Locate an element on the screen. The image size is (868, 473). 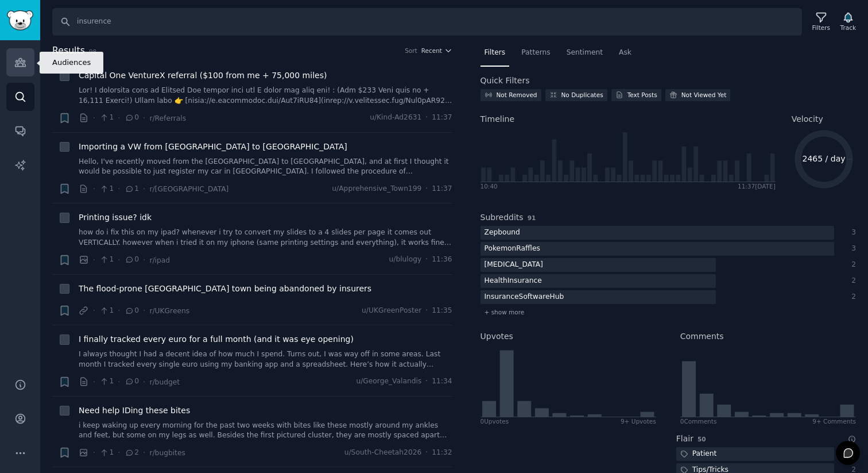
span: Timeline is located at coordinates (498, 119).